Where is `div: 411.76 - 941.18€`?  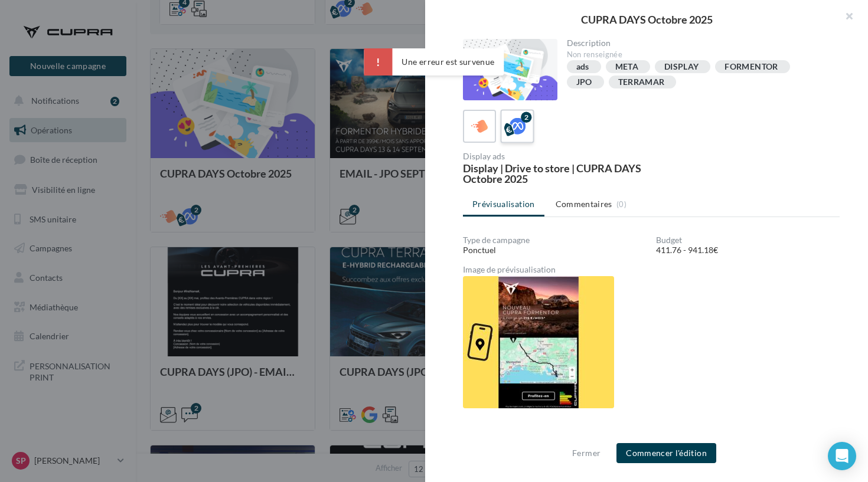
div: 411.76 - 941.18€ is located at coordinates (748, 250).